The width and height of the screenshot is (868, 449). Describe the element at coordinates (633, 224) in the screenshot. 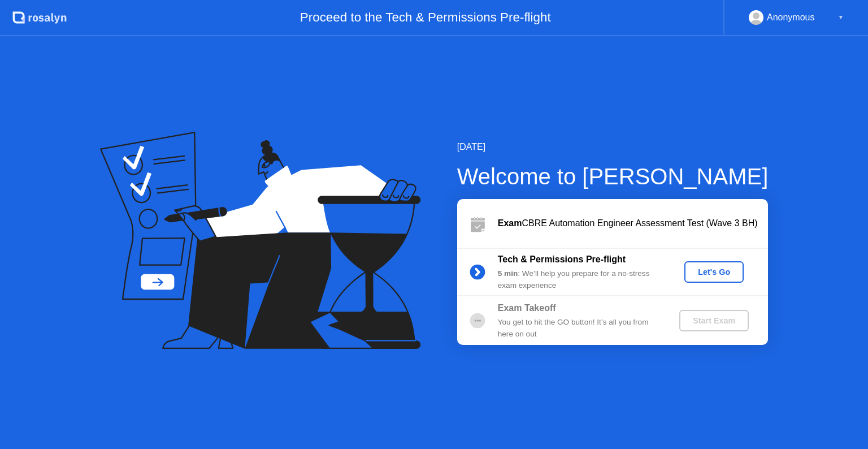

I see `div: CBRE Automation Engineer Assessment Test (Wave 3 BH)` at that location.